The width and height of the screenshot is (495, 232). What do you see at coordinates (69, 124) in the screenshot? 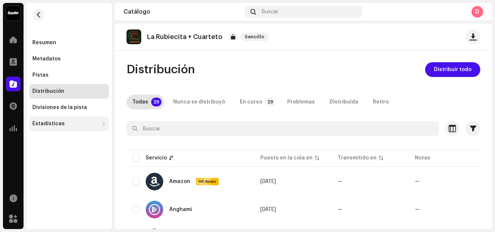
I see `re-m-nav-dropdown: Estadísticas` at bounding box center [69, 124].